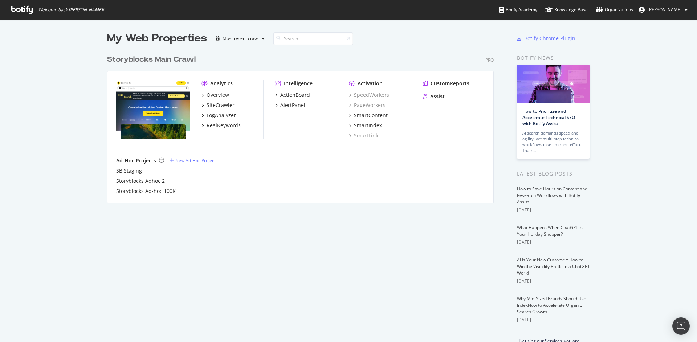 This screenshot has height=342, width=697. What do you see at coordinates (218, 95) in the screenshot?
I see `div: Overview` at bounding box center [218, 95].